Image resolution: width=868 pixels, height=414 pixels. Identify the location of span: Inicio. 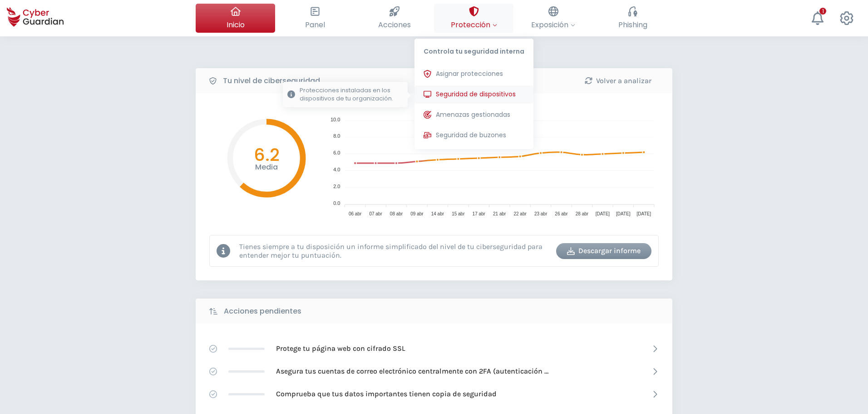
(235, 25).